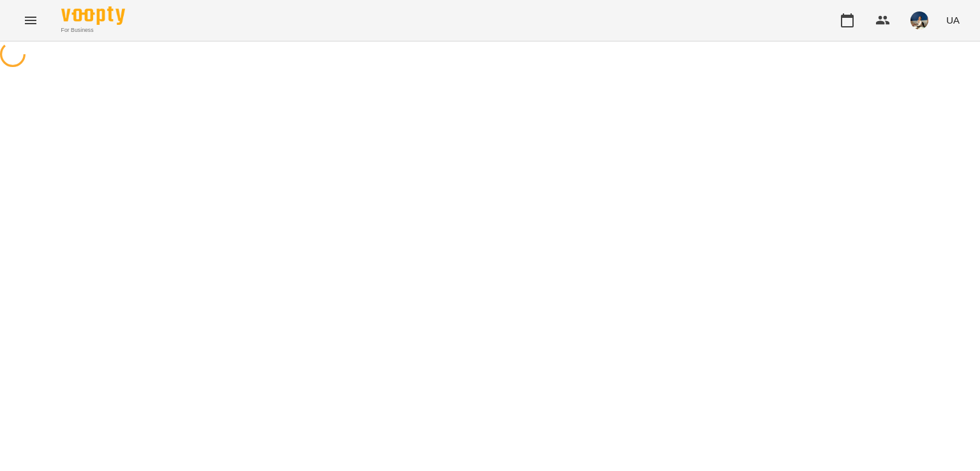 Image resolution: width=980 pixels, height=471 pixels. I want to click on img: Voopty Logo, so click(93, 15).